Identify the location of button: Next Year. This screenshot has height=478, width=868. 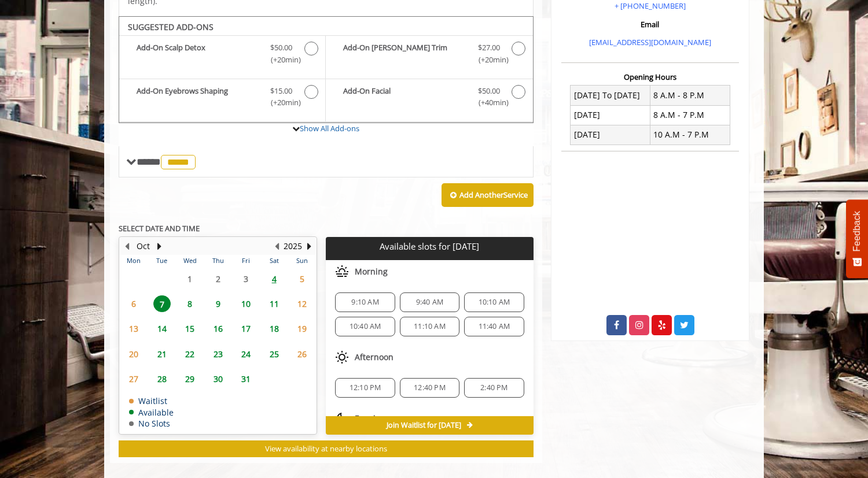
(309, 246).